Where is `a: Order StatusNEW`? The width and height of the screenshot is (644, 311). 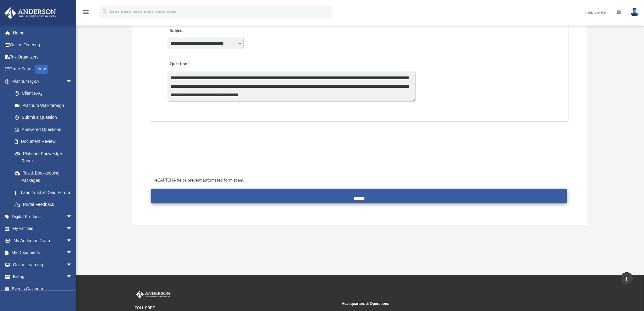
a: Order StatusNEW is located at coordinates (42, 69).